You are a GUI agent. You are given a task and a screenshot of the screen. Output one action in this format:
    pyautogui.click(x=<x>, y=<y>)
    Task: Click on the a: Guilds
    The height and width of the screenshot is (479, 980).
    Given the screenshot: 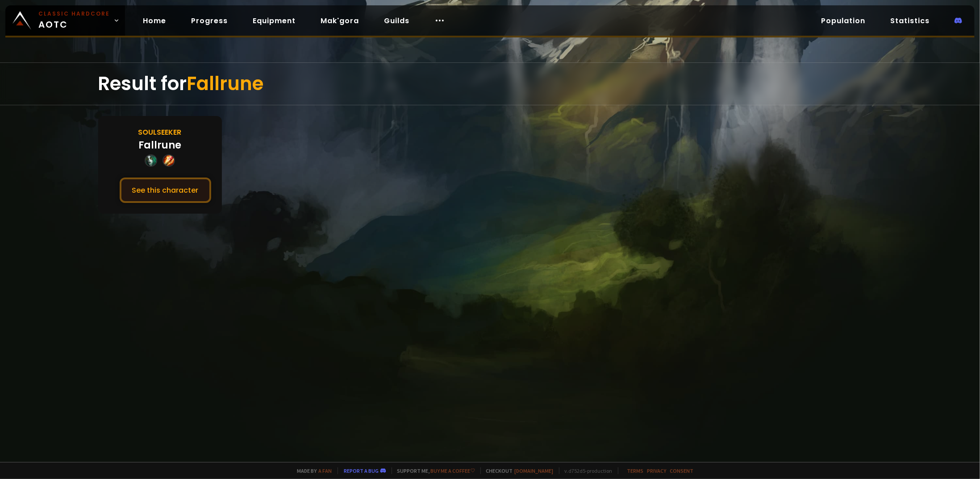 What is the action you would take?
    pyautogui.click(x=396, y=20)
    